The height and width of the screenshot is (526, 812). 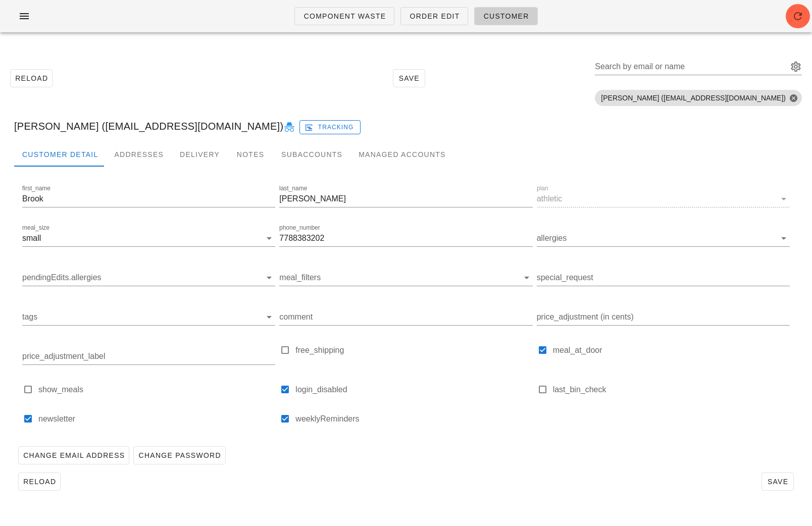 I want to click on label: last_name, so click(x=292, y=188).